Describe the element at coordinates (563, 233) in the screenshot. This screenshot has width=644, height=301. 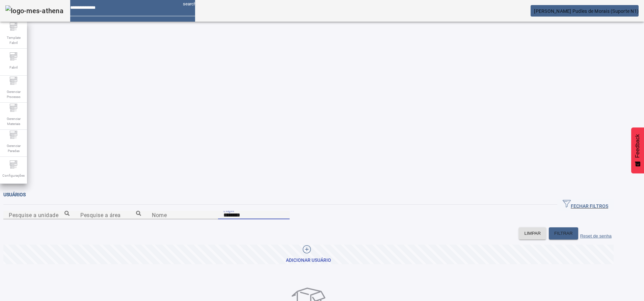
I see `button: FILTRAR` at that location.